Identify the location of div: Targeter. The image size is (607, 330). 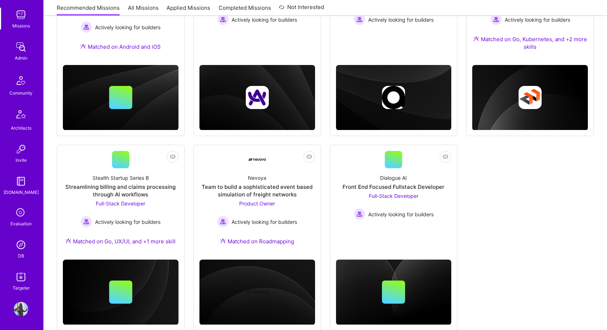
(21, 288).